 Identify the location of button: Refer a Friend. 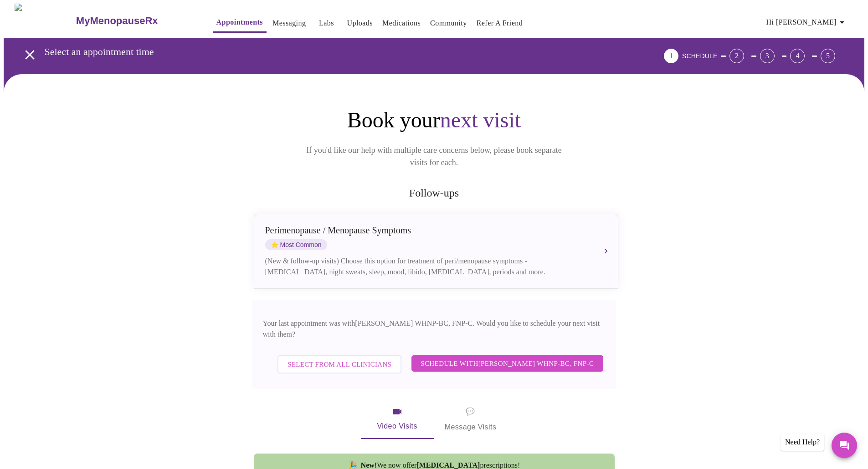
(500, 23).